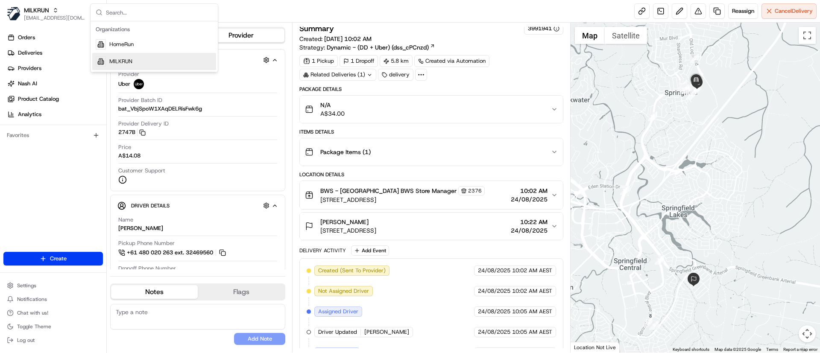 This screenshot has width=820, height=353. What do you see at coordinates (142, 171) in the screenshot?
I see `span: Customer Support` at bounding box center [142, 171].